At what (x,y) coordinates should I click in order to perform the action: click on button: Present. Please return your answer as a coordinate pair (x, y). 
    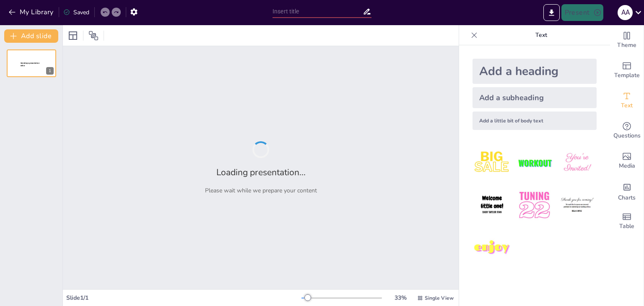
    Looking at the image, I should click on (582, 13).